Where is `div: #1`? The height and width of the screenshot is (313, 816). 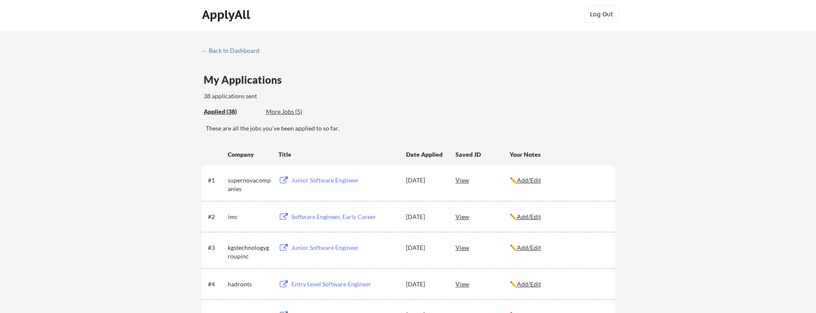
div: #1 is located at coordinates (216, 181).